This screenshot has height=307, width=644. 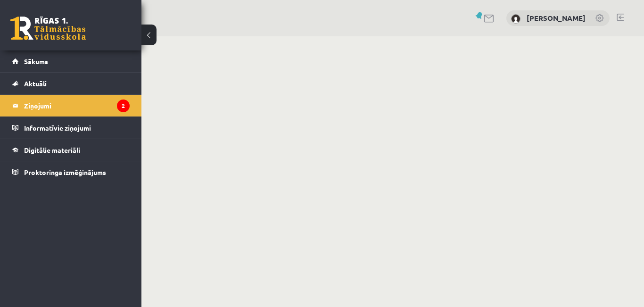 What do you see at coordinates (71, 172) in the screenshot?
I see `a: Proktoringa izmēģinājums` at bounding box center [71, 172].